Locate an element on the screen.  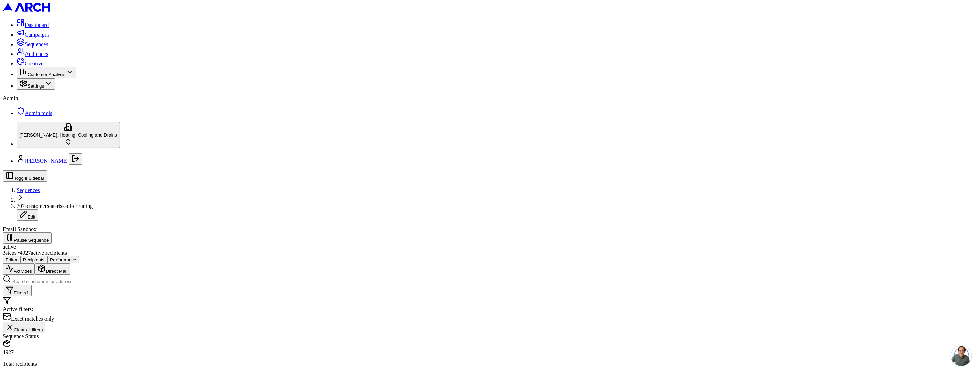
nav: breadcrumb is located at coordinates (490, 204).